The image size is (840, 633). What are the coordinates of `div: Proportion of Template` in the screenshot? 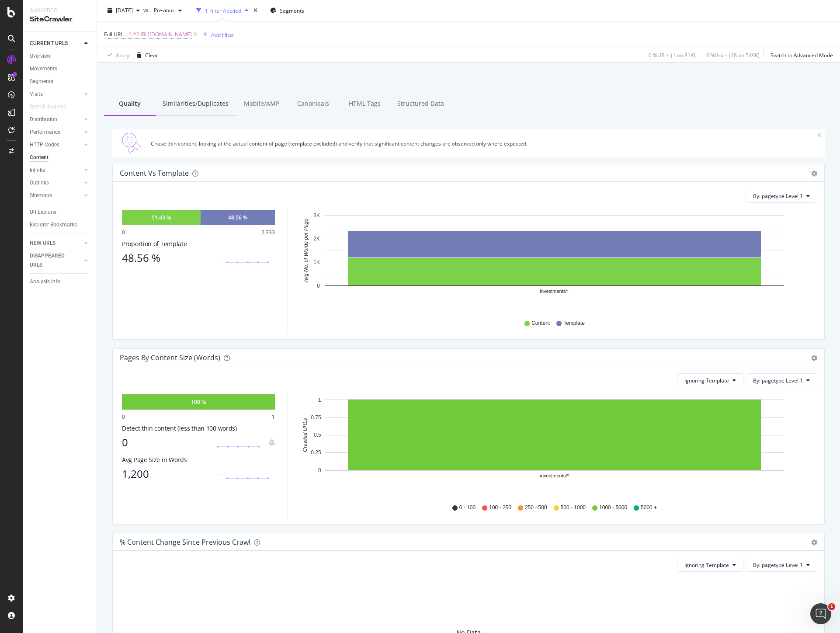 It's located at (198, 243).